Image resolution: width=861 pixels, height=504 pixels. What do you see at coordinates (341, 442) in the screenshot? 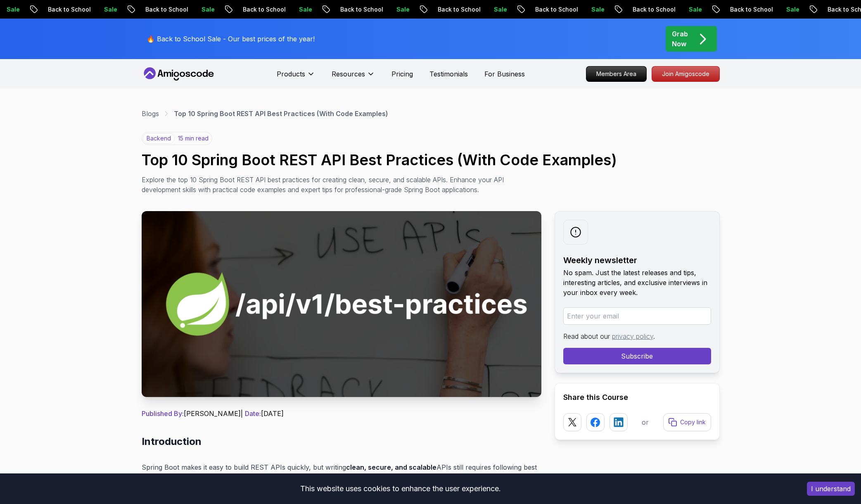
I see `h2: Introduction` at bounding box center [341, 442].